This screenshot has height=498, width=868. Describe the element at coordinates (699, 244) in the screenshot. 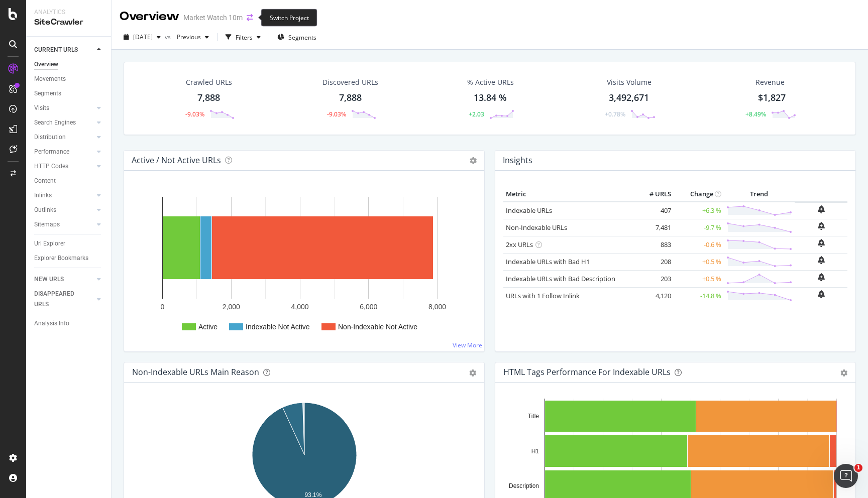

I see `td: -0.6 %` at that location.